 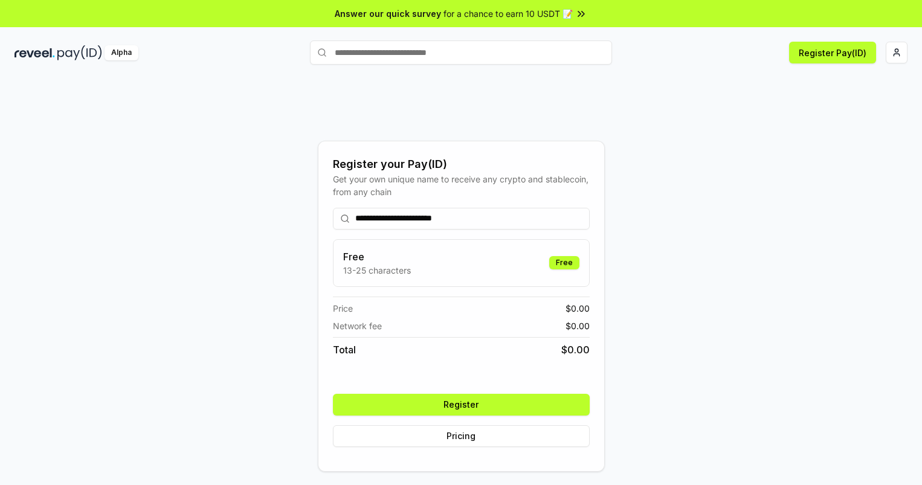 I want to click on div: Free, so click(x=565, y=263).